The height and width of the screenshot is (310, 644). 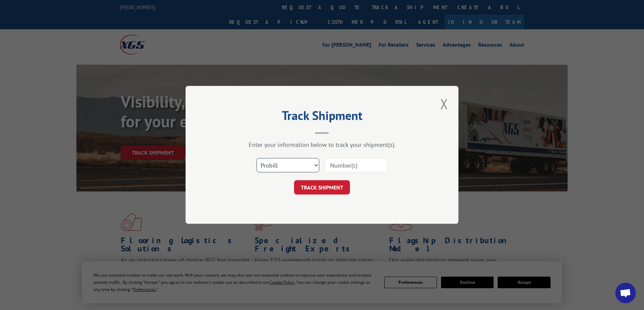 I want to click on h2: Track Shipment, so click(x=322, y=117).